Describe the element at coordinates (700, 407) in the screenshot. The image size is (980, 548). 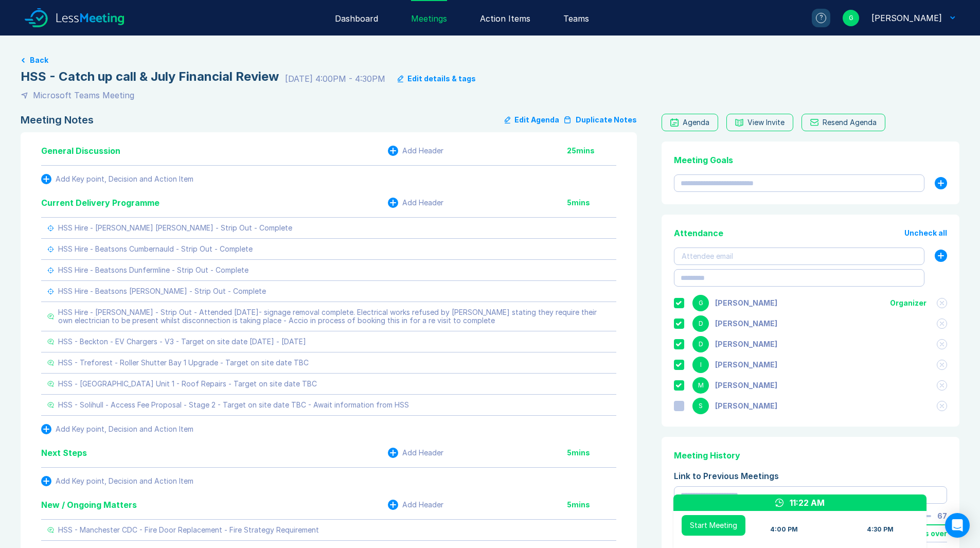
I see `div: S` at that location.